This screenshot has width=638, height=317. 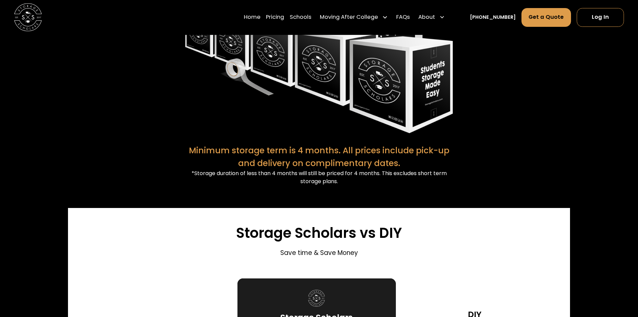 I want to click on div: Minimum storage term is 4 months. All prices include pick-up and delivery on complimentary dates., so click(x=319, y=156).